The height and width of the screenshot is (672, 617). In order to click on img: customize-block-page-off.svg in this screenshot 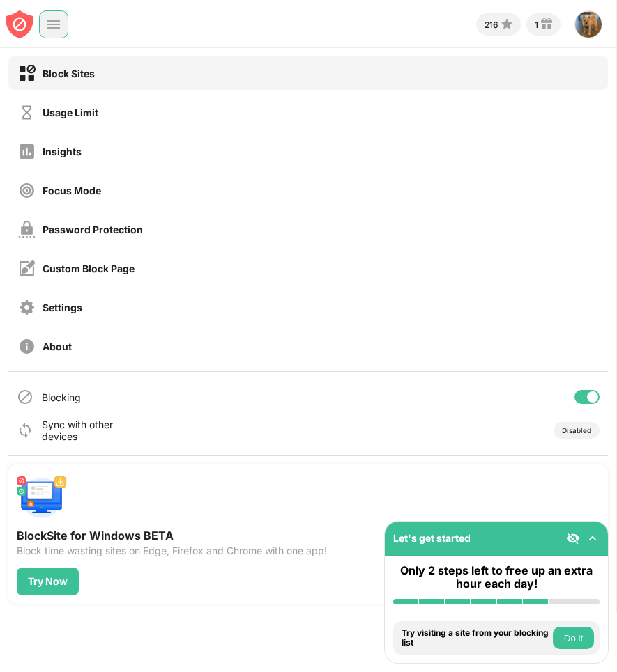, I will do `click(27, 268)`.